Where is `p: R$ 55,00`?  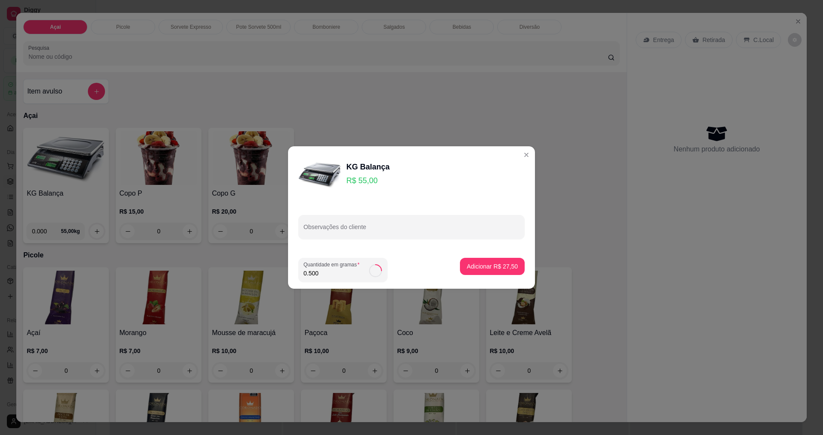 p: R$ 55,00 is located at coordinates (368, 180).